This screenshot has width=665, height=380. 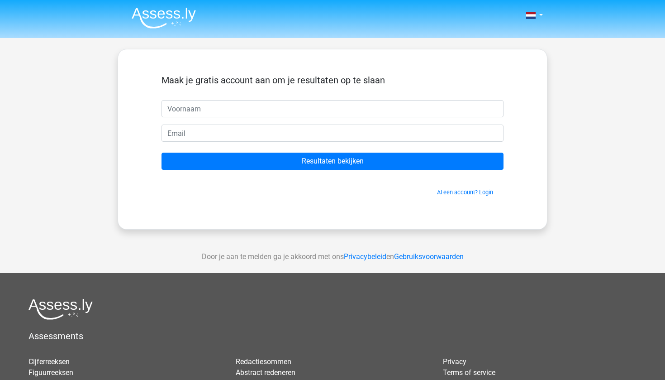 What do you see at coordinates (263, 361) in the screenshot?
I see `a: Redactiesommen` at bounding box center [263, 361].